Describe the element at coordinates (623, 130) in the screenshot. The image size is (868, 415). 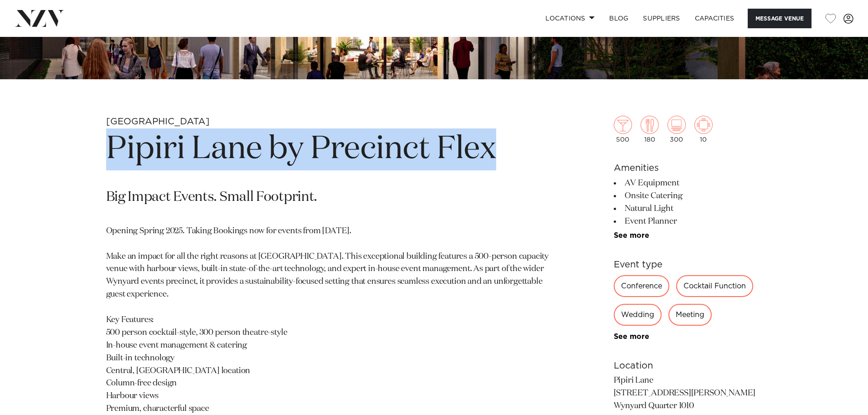
I see `div: 500` at that location.